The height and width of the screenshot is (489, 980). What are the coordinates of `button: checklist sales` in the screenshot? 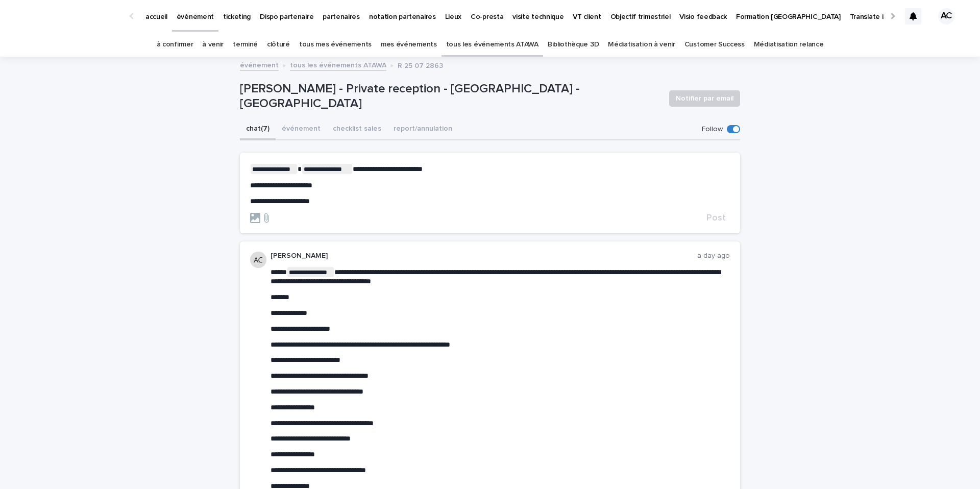 It's located at (357, 130).